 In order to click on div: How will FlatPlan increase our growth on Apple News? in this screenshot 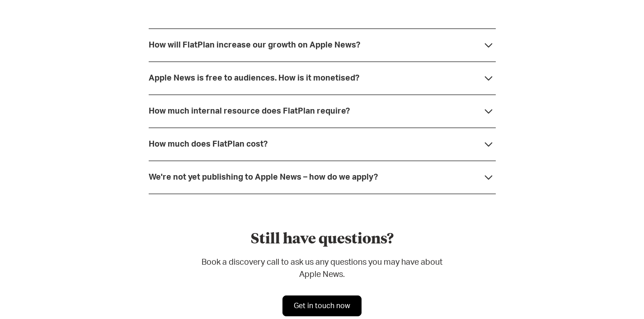, I will do `click(255, 45)`.